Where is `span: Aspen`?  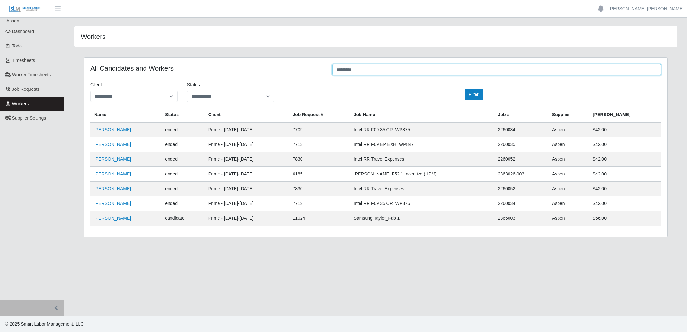
span: Aspen is located at coordinates (13, 21).